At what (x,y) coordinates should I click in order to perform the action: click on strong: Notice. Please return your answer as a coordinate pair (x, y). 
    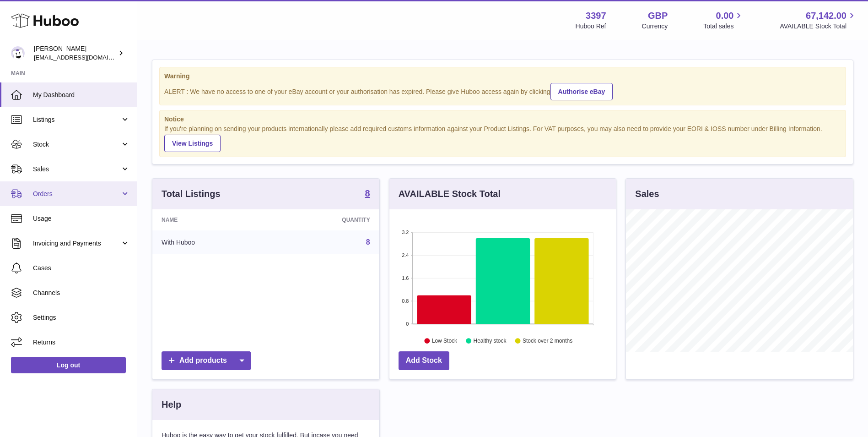
    Looking at the image, I should click on (502, 119).